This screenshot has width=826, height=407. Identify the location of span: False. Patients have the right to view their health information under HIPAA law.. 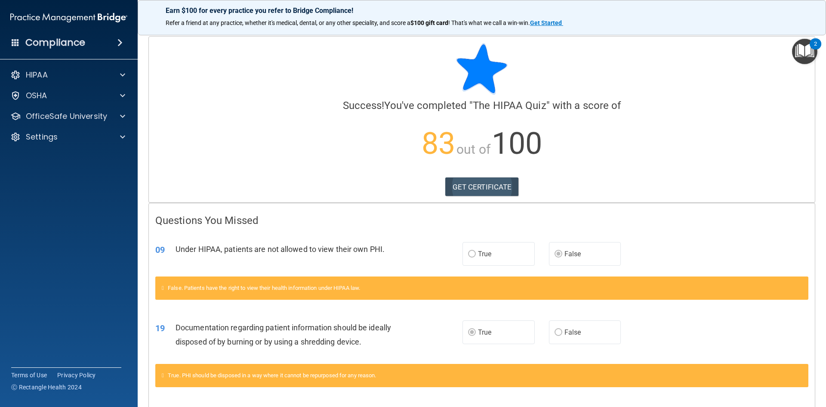
(264, 287).